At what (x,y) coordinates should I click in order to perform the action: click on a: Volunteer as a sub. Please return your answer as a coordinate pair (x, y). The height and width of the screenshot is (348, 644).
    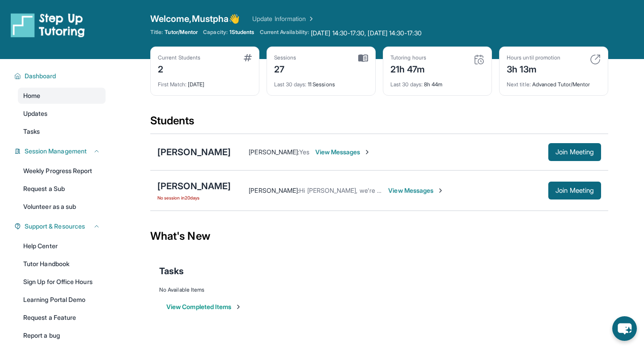
    Looking at the image, I should click on (62, 207).